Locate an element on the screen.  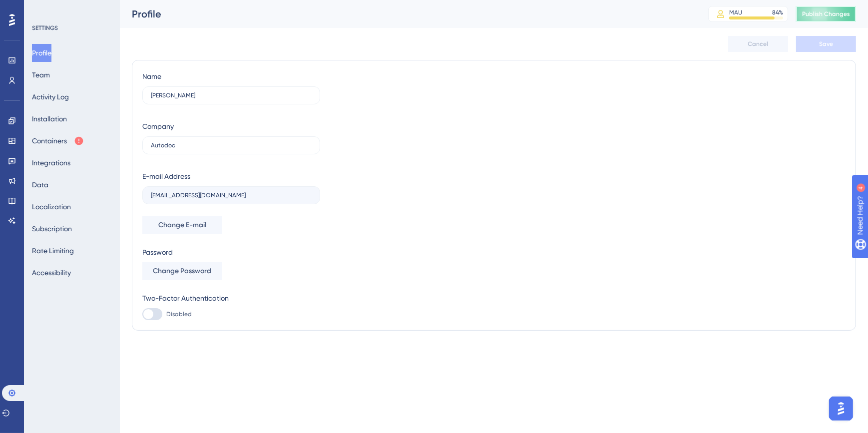
button: Save is located at coordinates (825, 44).